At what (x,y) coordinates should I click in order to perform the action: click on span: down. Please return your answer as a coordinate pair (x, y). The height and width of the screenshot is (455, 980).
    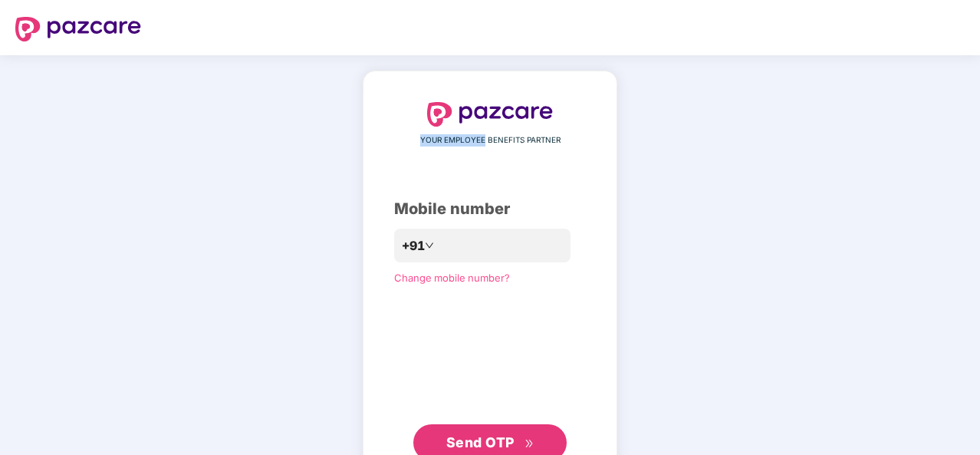
    Looking at the image, I should click on (429, 245).